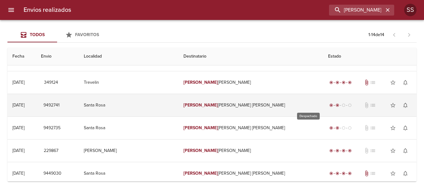 This screenshot has height=189, width=424. I want to click on span: 9492741, so click(52, 105).